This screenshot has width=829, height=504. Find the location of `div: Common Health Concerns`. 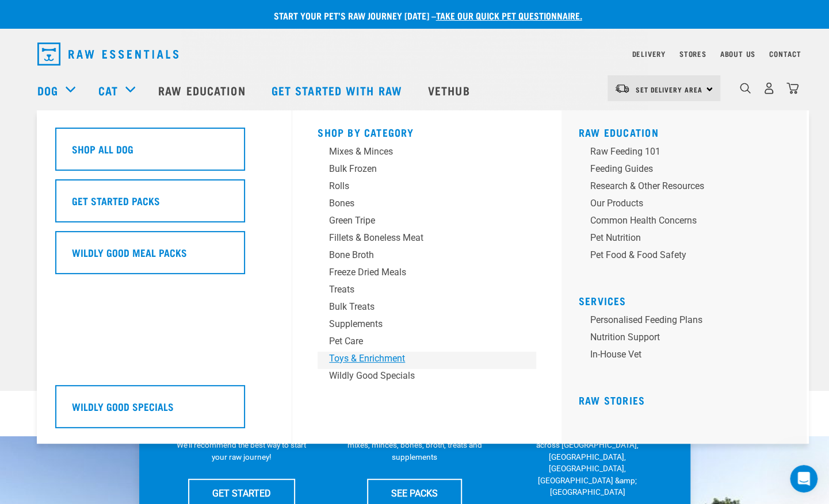

div: Common Health Concerns is located at coordinates (680, 221).